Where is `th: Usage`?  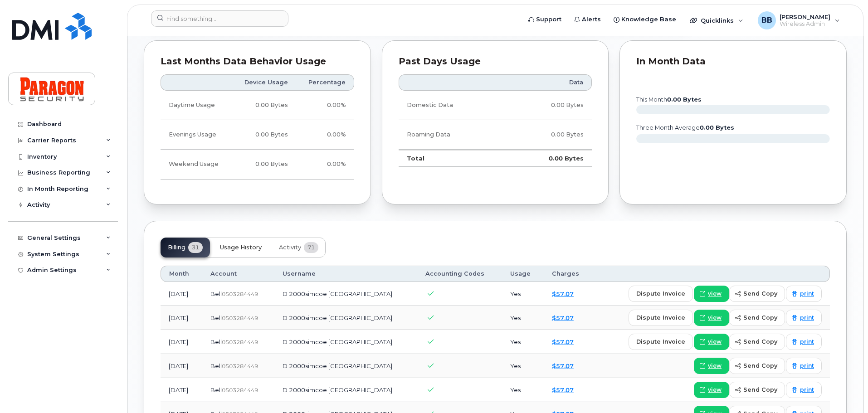 th: Usage is located at coordinates (523, 273).